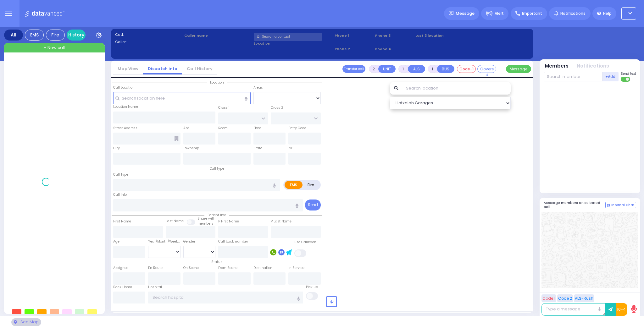 This screenshot has width=644, height=328. Describe the element at coordinates (191, 268) in the screenshot. I see `label: On Scene` at that location.